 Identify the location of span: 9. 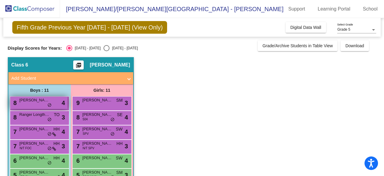
(77, 103).